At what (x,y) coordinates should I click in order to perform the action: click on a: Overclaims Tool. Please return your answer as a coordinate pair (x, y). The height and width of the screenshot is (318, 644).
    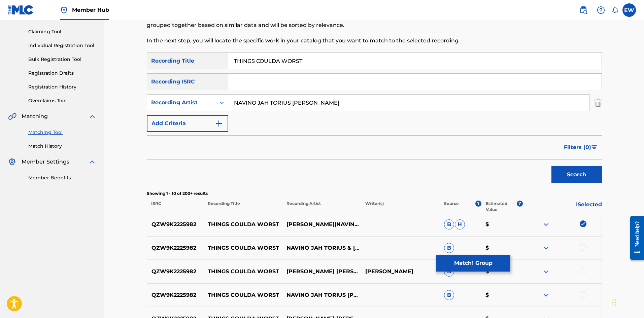
    Looking at the image, I should click on (62, 101).